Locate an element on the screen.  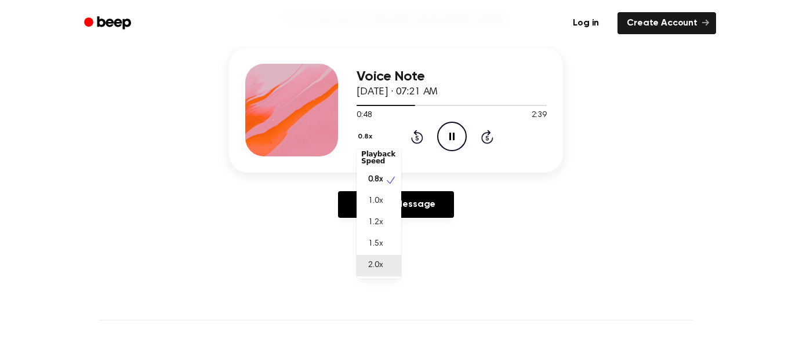
span: 1.5x is located at coordinates (375, 244).